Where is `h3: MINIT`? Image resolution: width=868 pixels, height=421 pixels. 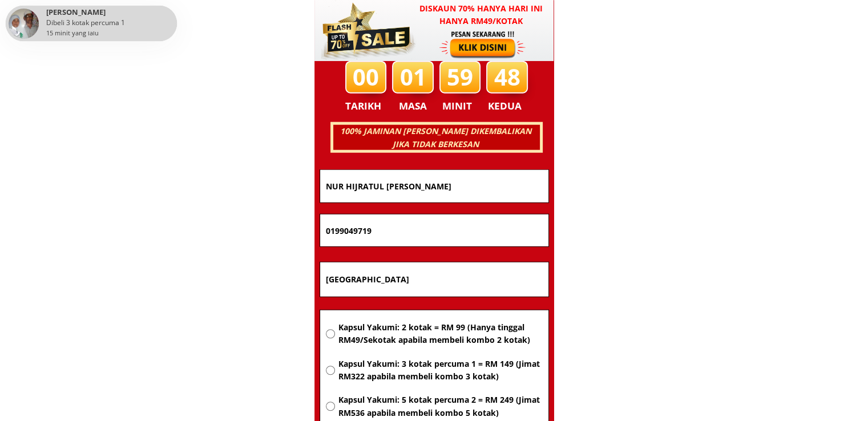 h3: MINIT is located at coordinates (460, 107).